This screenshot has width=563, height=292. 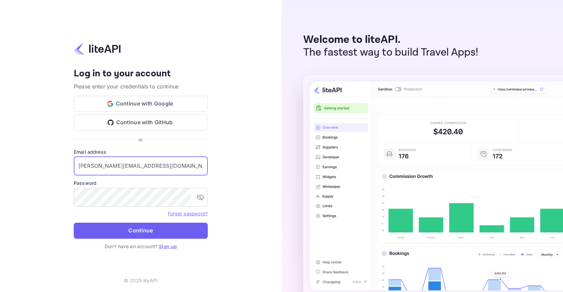 I want to click on h4: Log in to your account, so click(x=141, y=74).